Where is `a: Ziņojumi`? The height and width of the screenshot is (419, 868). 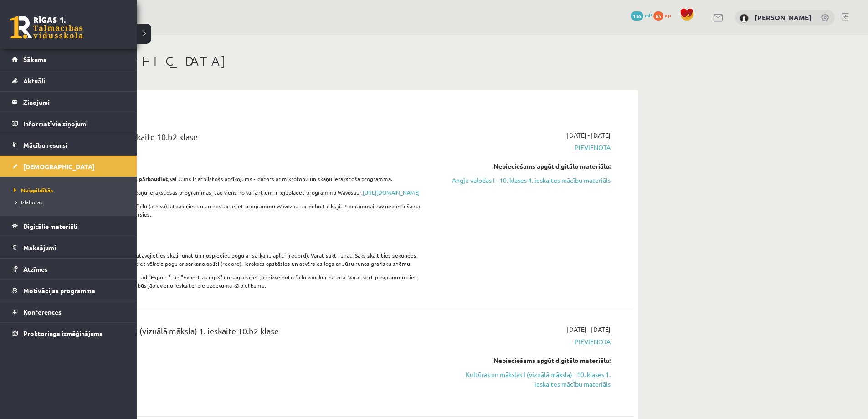 a: Ziņojumi is located at coordinates (68, 102).